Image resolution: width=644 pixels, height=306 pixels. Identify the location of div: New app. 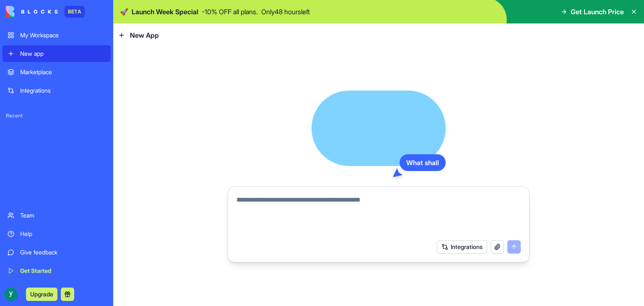
(63, 53).